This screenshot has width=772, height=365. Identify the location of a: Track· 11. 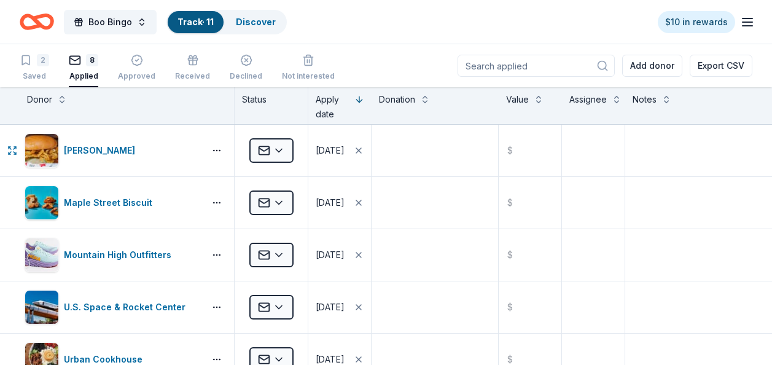
(195, 21).